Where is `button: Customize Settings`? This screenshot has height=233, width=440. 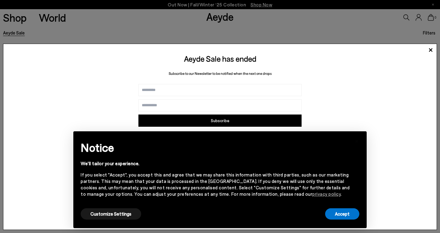 button: Customize Settings is located at coordinates (111, 214).